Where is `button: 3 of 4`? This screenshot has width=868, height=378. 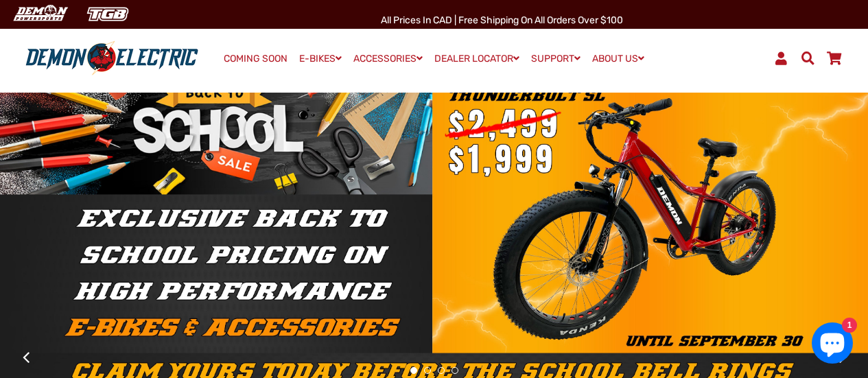
button: 3 of 4 is located at coordinates (441, 371).